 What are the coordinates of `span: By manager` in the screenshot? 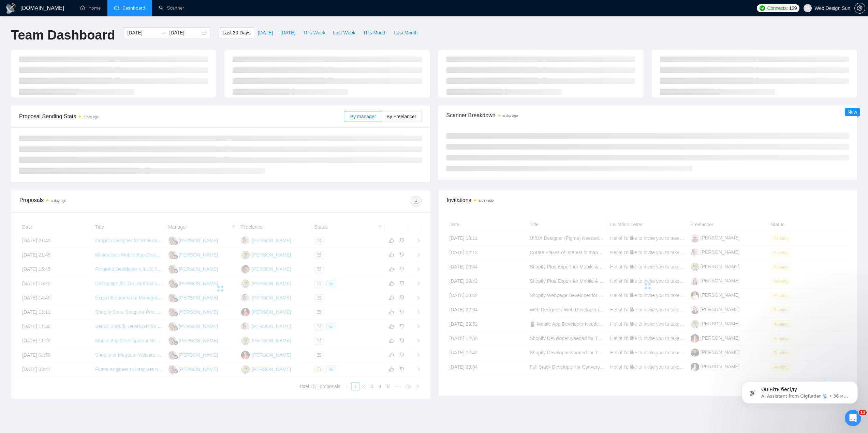 It's located at (363, 117).